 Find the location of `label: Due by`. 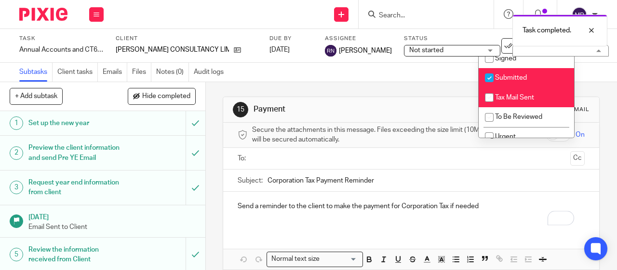

label: Due by is located at coordinates (291, 39).